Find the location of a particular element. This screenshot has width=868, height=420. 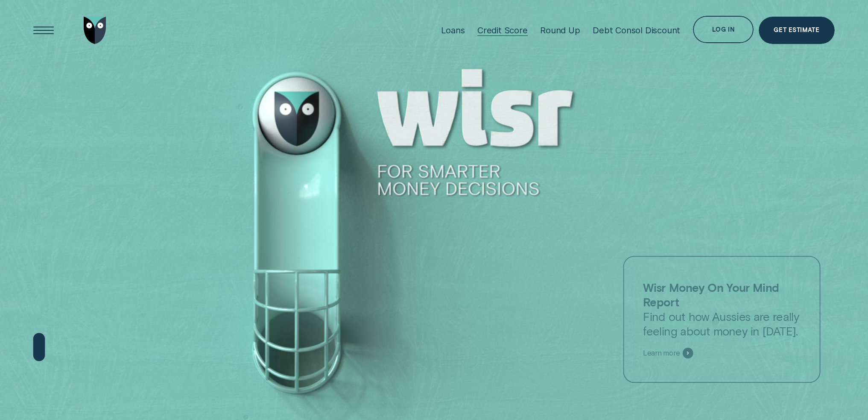

strong: Wisr Money On Your Mind Report is located at coordinates (711, 294).